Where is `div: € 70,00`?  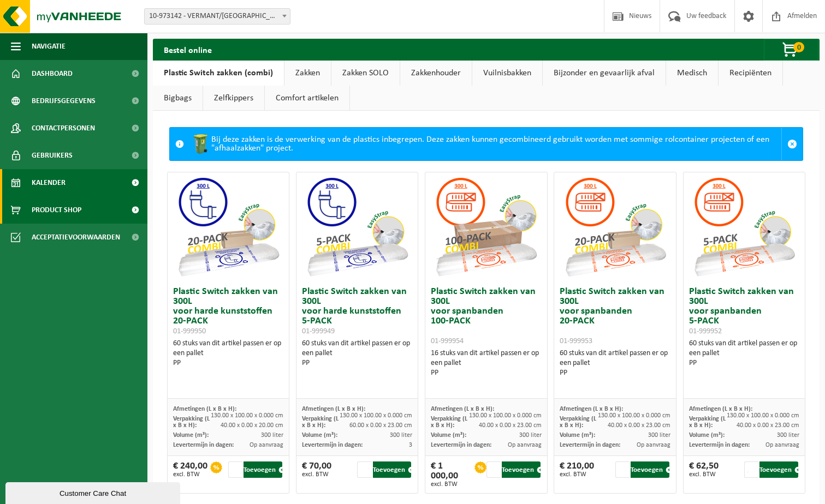 div: € 70,00 is located at coordinates (317, 470).